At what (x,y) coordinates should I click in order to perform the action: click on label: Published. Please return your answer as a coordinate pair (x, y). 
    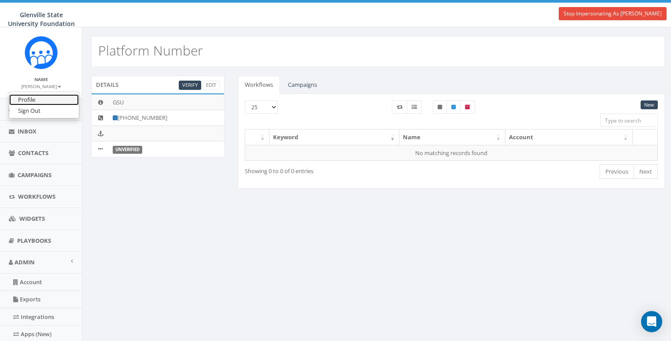
    Looking at the image, I should click on (454, 107).